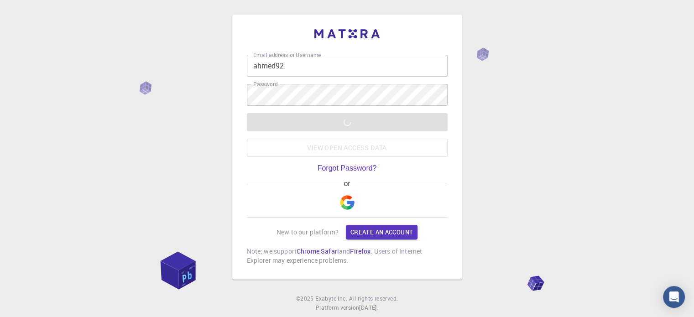 This screenshot has width=694, height=317. Describe the element at coordinates (330, 251) in the screenshot. I see `a: Safari` at that location.